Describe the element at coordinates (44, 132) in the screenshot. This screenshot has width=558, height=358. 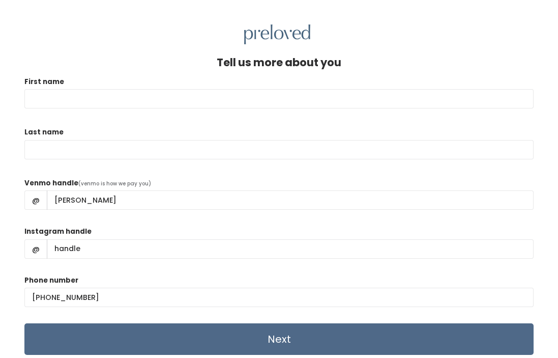
I see `label: Last name` at that location.